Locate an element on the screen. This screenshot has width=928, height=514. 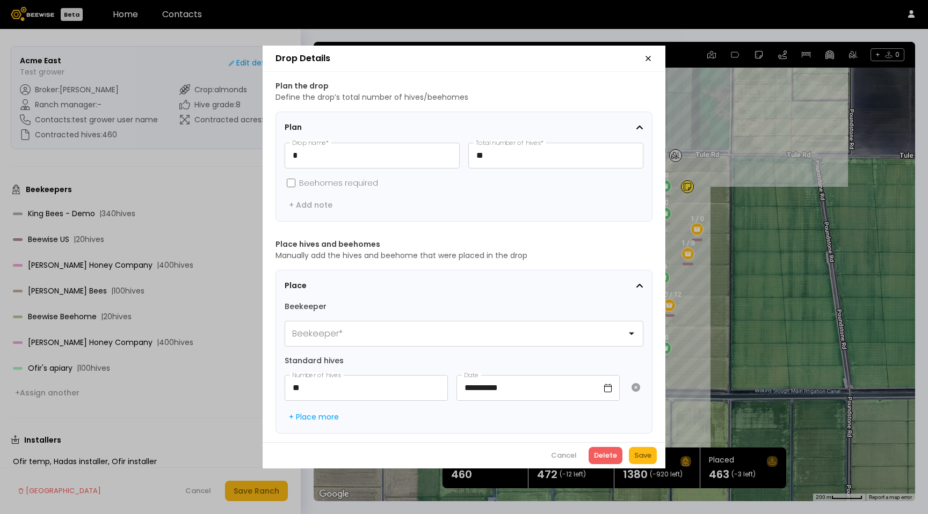
button: Cancel is located at coordinates (564, 456).